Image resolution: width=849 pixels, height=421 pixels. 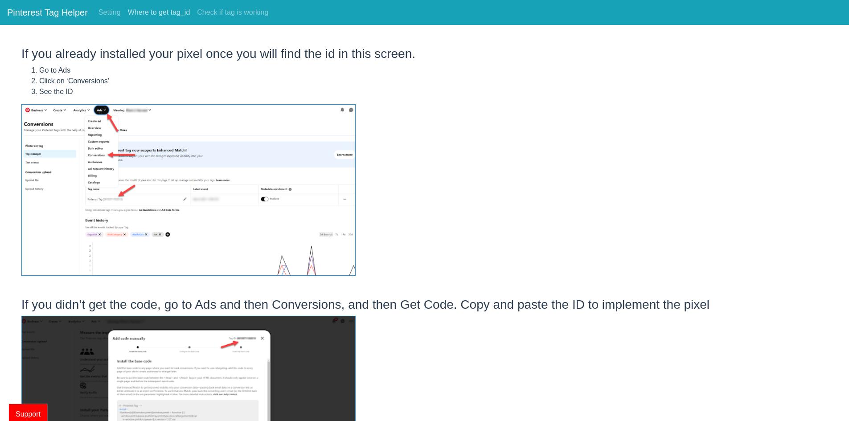 What do you see at coordinates (433, 70) in the screenshot?
I see `li: Go to Ads` at bounding box center [433, 70].